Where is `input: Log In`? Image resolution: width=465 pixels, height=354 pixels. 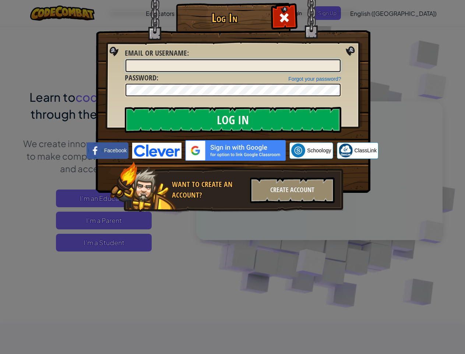 input: Log In is located at coordinates (233, 120).